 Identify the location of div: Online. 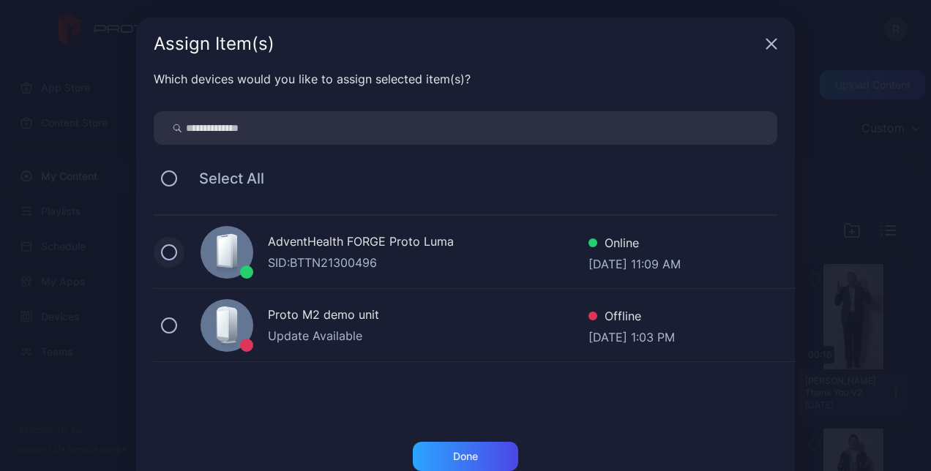
(634, 244).